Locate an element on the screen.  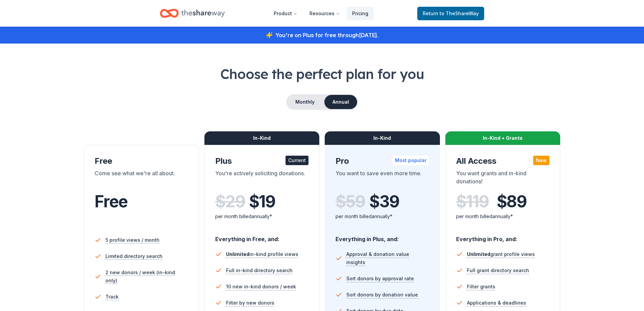
div: You're actively soliciting donations. is located at coordinates (262, 179).